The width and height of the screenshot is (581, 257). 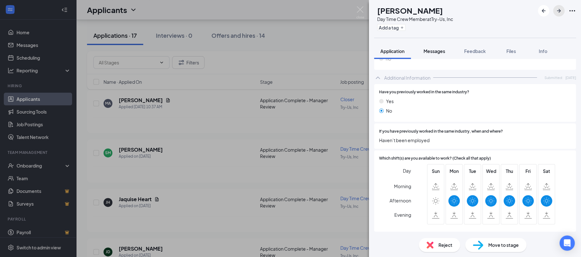 What do you see at coordinates (390, 101) in the screenshot?
I see `span: Yes` at bounding box center [390, 101].